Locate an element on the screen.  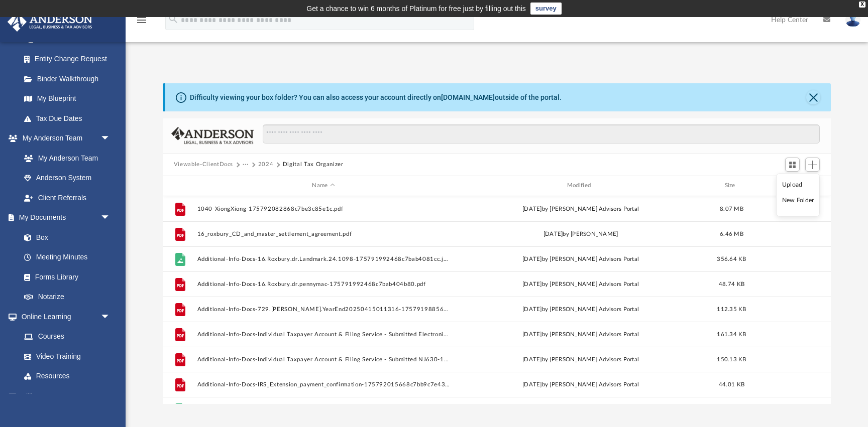
button: Add is located at coordinates (812, 165).